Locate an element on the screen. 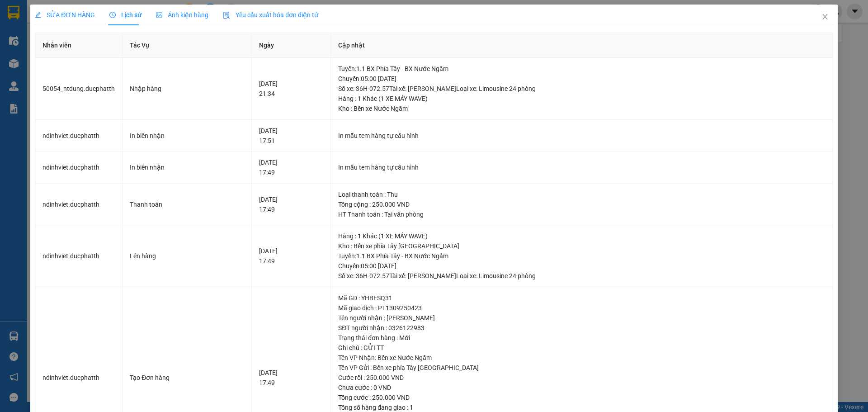  div: HT Thanh toán : Tại văn phòng is located at coordinates (582, 214).